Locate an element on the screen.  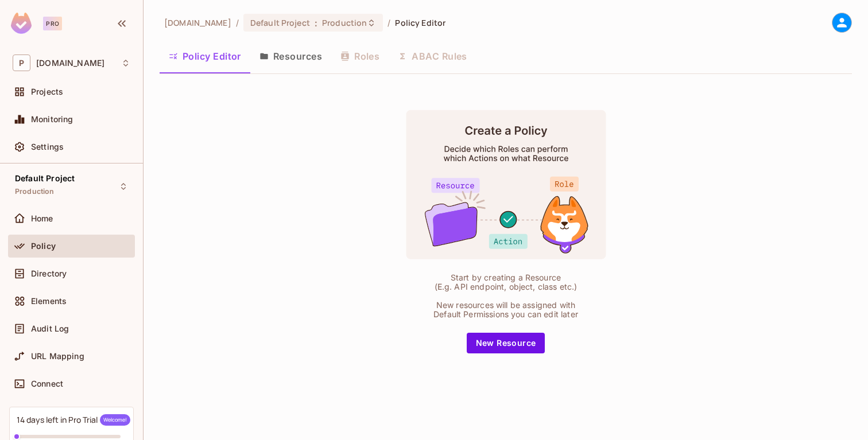
div: Start by creating a Resource (E.g. API endpoint, object, class etc.) is located at coordinates (506, 283).